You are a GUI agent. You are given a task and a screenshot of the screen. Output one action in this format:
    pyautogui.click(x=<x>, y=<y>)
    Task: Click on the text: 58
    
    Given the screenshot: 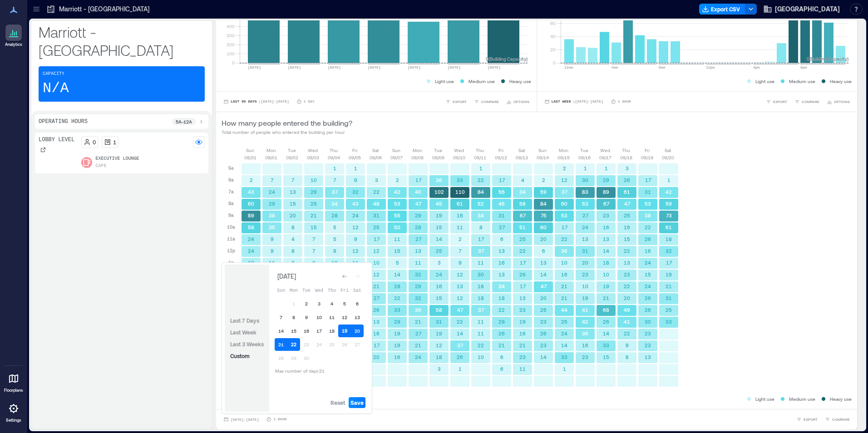 What is the action you would take?
    pyautogui.click(x=522, y=204)
    